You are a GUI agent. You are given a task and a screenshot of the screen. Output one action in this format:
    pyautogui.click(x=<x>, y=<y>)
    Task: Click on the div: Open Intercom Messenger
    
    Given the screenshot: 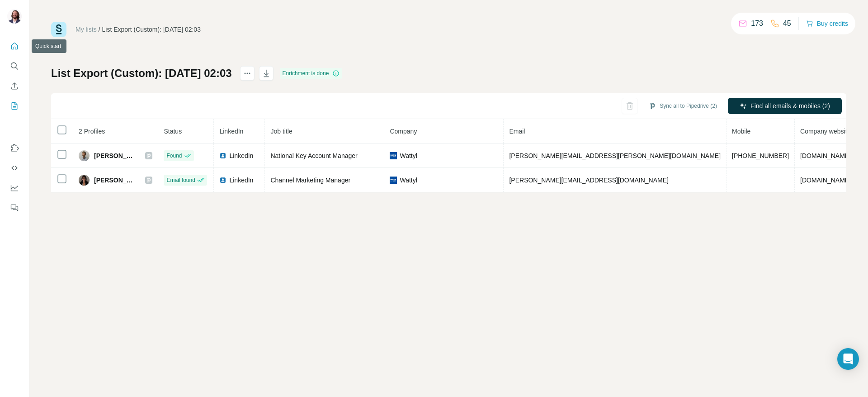 What is the action you would take?
    pyautogui.click(x=848, y=359)
    